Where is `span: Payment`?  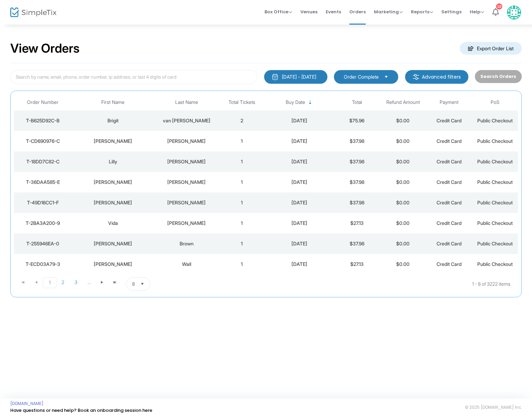
span: Payment is located at coordinates (449, 102).